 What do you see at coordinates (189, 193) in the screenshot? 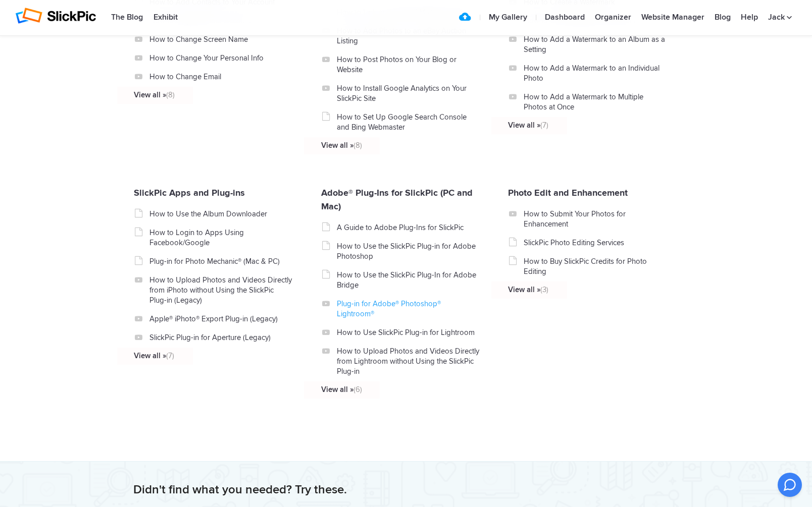
I see `a: SlickPic Apps and Plug-ins` at bounding box center [189, 193].